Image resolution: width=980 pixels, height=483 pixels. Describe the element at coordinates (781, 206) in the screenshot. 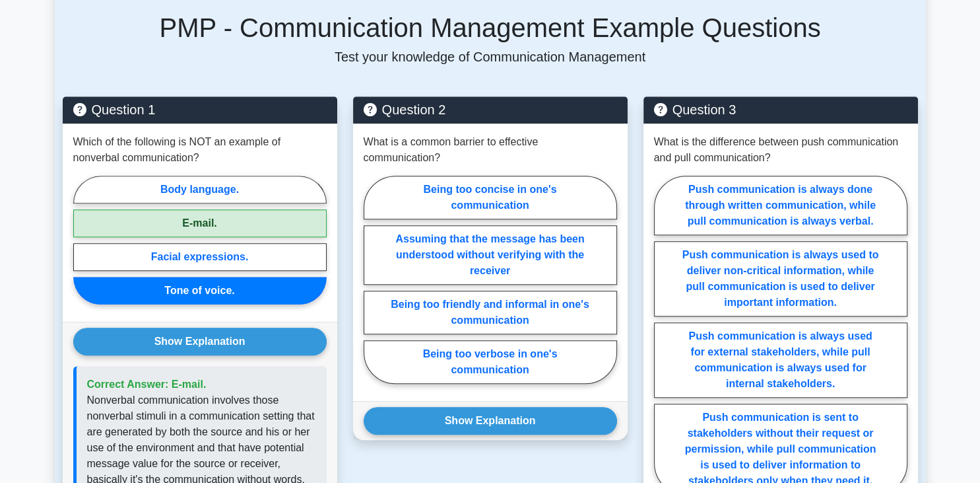

I see `label: Push communication is always done through written communication, while pull communication is alwa...` at that location.